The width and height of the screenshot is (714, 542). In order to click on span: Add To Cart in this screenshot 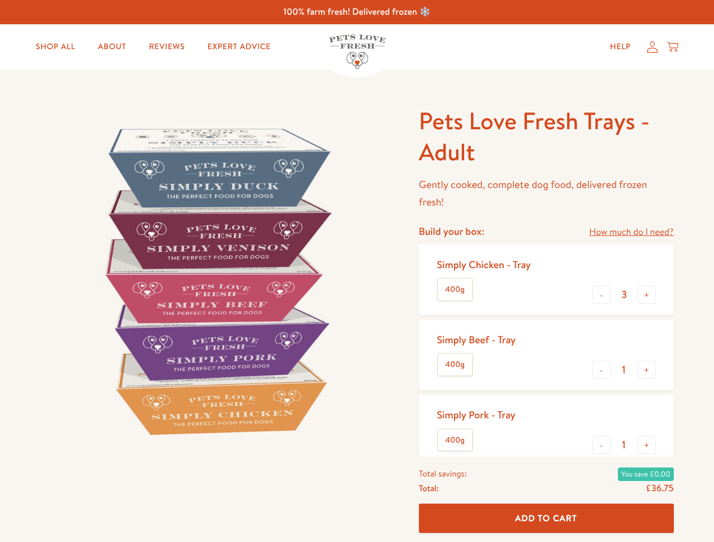, I will do `click(546, 518)`.